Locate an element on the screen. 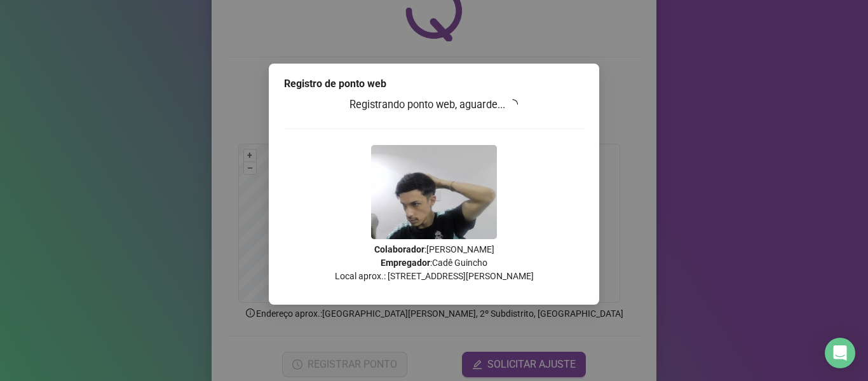 The width and height of the screenshot is (868, 381). h3: Registrando ponto web, aguarde... is located at coordinates (434, 105).